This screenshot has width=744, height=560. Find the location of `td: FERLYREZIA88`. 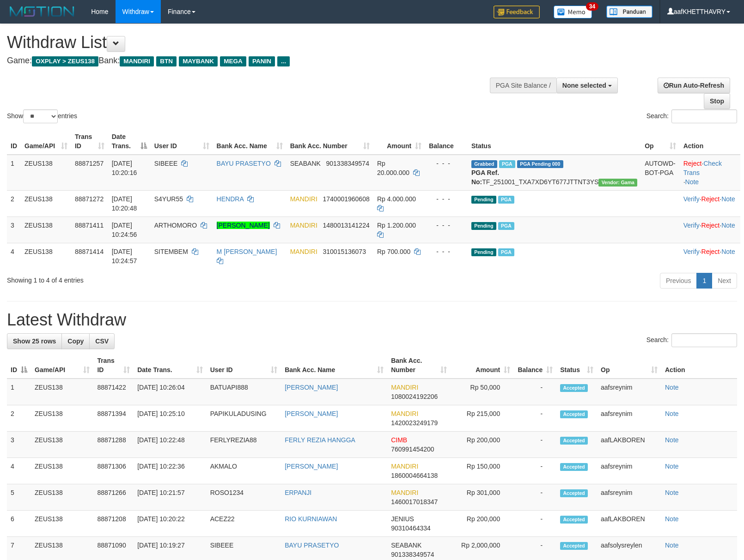

td: FERLYREZIA88 is located at coordinates (244, 445).